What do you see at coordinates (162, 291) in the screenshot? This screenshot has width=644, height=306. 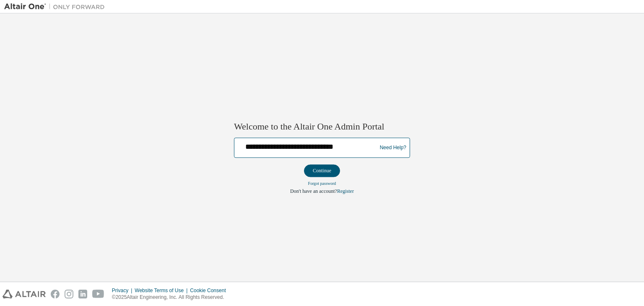 I see `div: Website Terms of Use` at bounding box center [162, 291].